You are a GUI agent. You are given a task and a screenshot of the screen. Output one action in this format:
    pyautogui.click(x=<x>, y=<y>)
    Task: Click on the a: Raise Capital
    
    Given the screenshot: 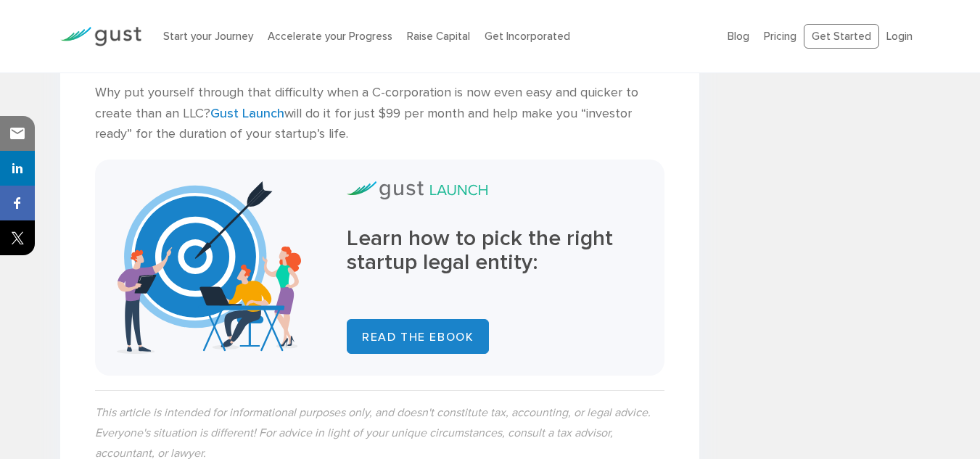 What is the action you would take?
    pyautogui.click(x=438, y=36)
    